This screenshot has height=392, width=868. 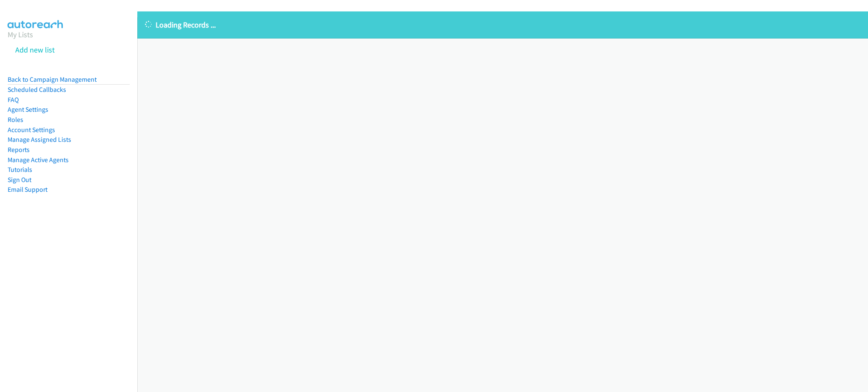 I want to click on p: Loading Records ..., so click(x=503, y=25).